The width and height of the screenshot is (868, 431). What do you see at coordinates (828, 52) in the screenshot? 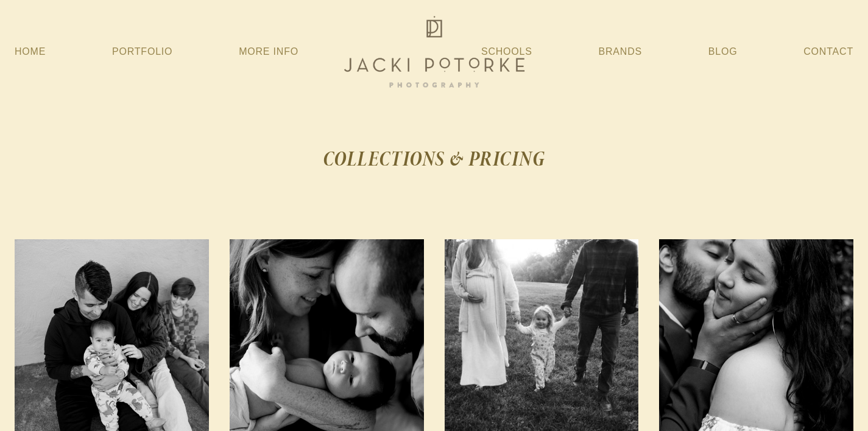
I see `a: Contact` at bounding box center [828, 52].